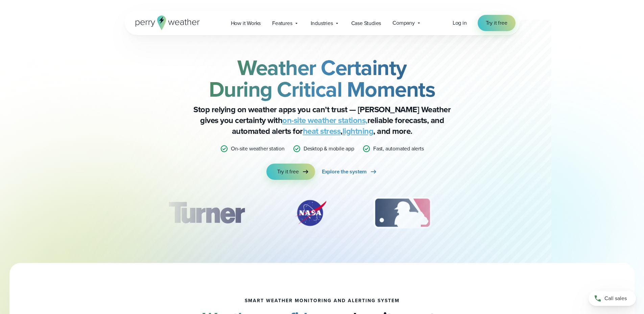 Image resolution: width=644 pixels, height=314 pixels. What do you see at coordinates (322, 23) in the screenshot?
I see `span: Industries` at bounding box center [322, 23].